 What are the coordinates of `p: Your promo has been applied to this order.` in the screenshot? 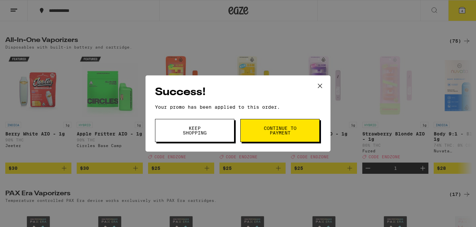 It's located at (238, 107).